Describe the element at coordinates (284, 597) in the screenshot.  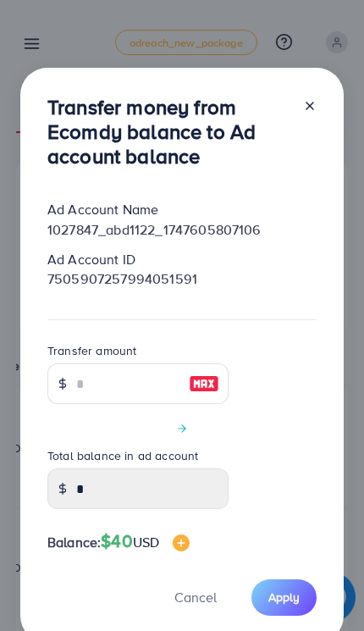
I see `span: Apply` at that location.